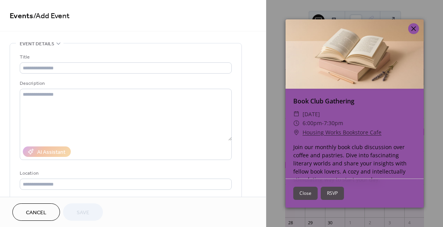 The image size is (443, 227). What do you see at coordinates (354, 163) in the screenshot?
I see `div: Join our monthly book club discussion over coffee and pastries. Dive into fascinating literary wo...` at bounding box center [354, 163].